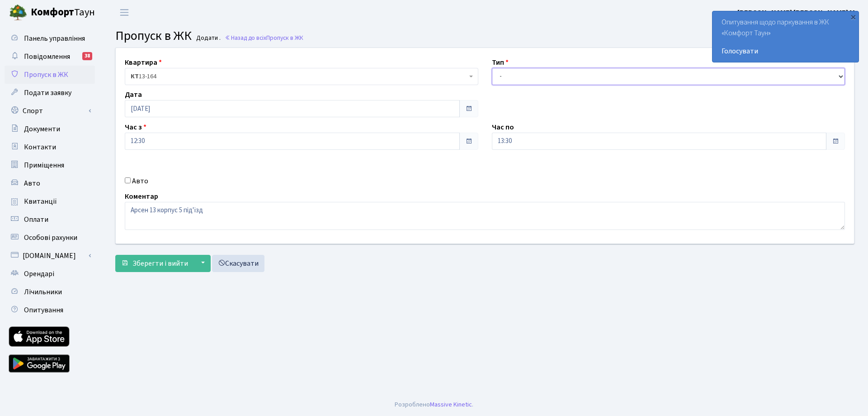 The image size is (868, 416). Describe the element at coordinates (134, 94) in the screenshot. I see `label: Дата` at that location.